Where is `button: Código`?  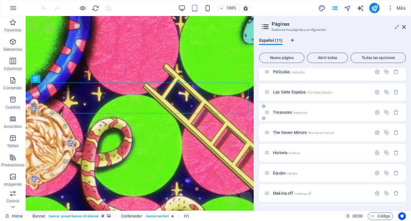
button: Código is located at coordinates (380, 216).